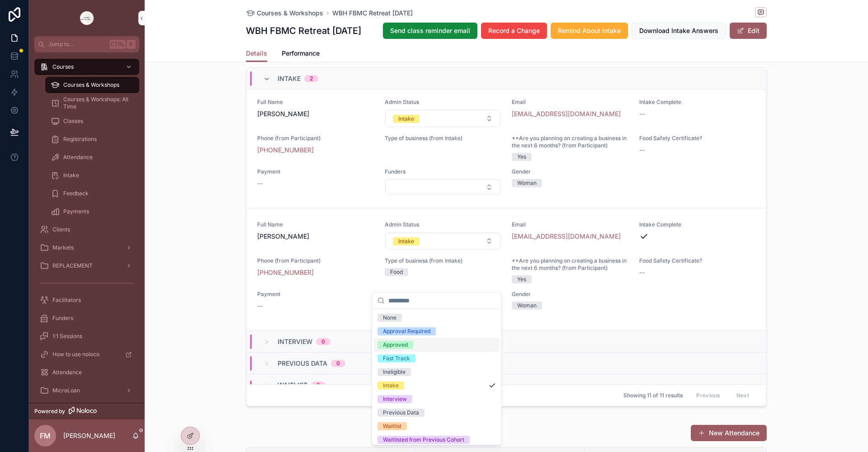 The width and height of the screenshot is (868, 452). What do you see at coordinates (63, 318) in the screenshot?
I see `span: Funders` at bounding box center [63, 318].